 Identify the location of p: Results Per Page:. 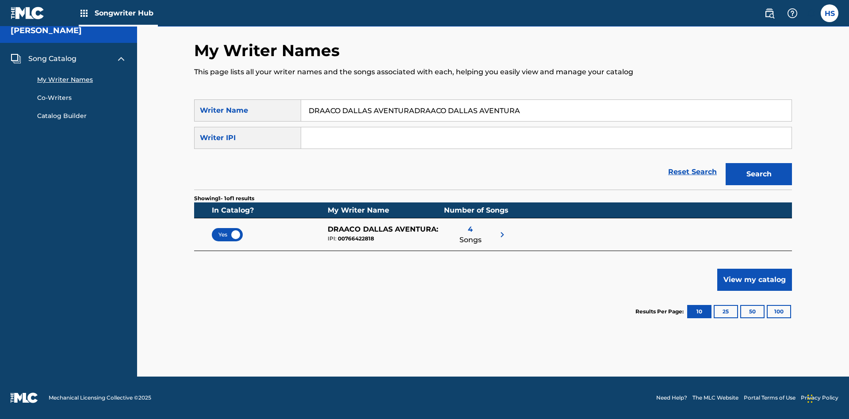
(661, 312).